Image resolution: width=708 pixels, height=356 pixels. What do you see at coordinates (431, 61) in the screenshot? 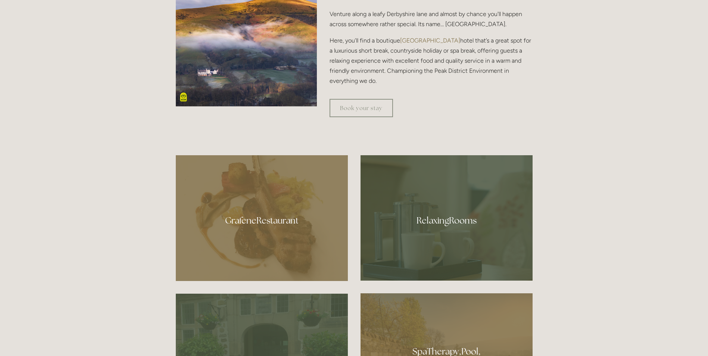
I see `p: Here, you’ll find a boutique hotel that’s a great spot for a luxurious short break, countryside h...` at bounding box center [431, 61].